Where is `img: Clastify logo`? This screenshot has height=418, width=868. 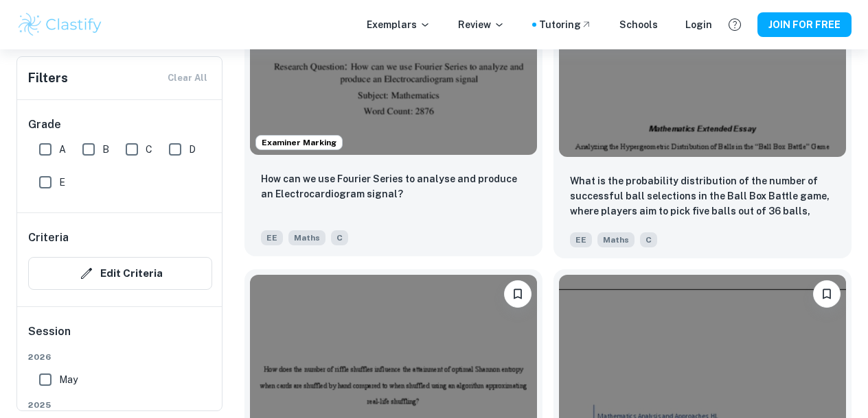
img: Clastify logo is located at coordinates (60, 25).